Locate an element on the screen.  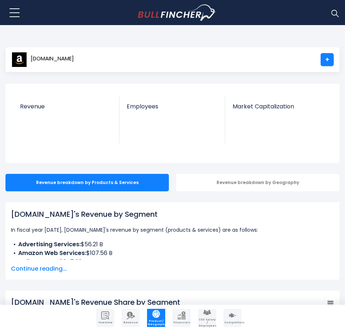
span: Continue reading... is located at coordinates (172, 269).